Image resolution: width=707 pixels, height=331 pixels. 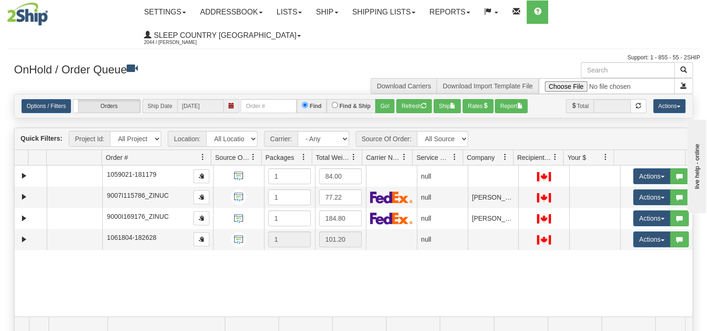 What do you see at coordinates (47, 11) in the screenshot?
I see `div: live help - online` at bounding box center [47, 11].